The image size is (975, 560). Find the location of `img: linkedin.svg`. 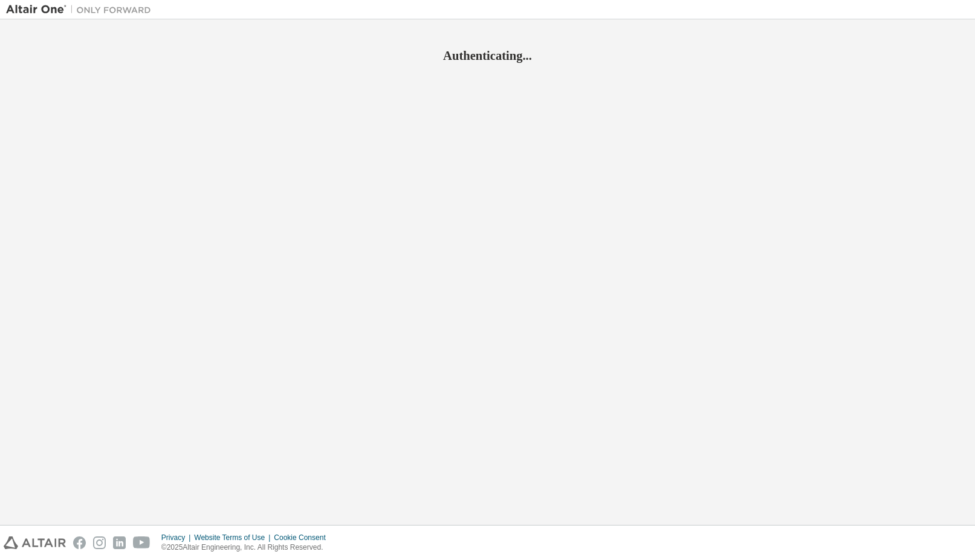

img: linkedin.svg is located at coordinates (119, 543).